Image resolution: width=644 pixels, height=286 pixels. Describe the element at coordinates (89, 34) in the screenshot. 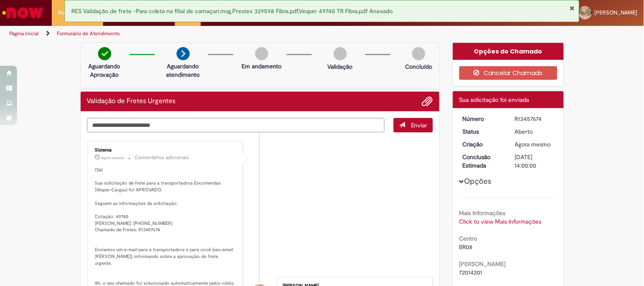

I see `a: Formulário de Atendimento` at that location.